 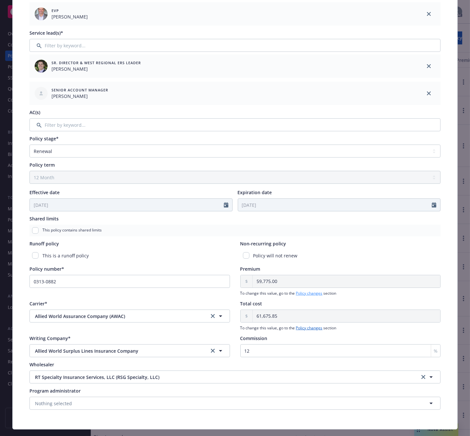 What do you see at coordinates (38, 303) in the screenshot?
I see `span: Carrier*` at bounding box center [38, 303].